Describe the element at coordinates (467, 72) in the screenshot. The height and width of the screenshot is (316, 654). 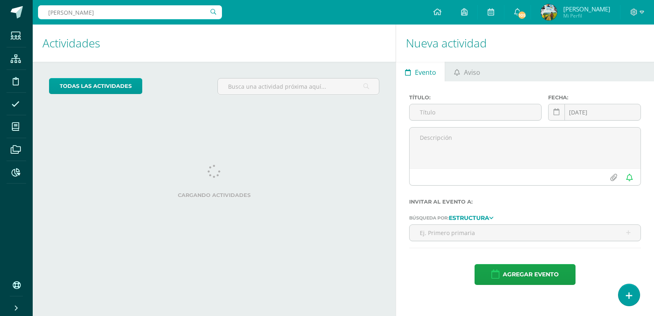
I see `a: Aviso` at that location.